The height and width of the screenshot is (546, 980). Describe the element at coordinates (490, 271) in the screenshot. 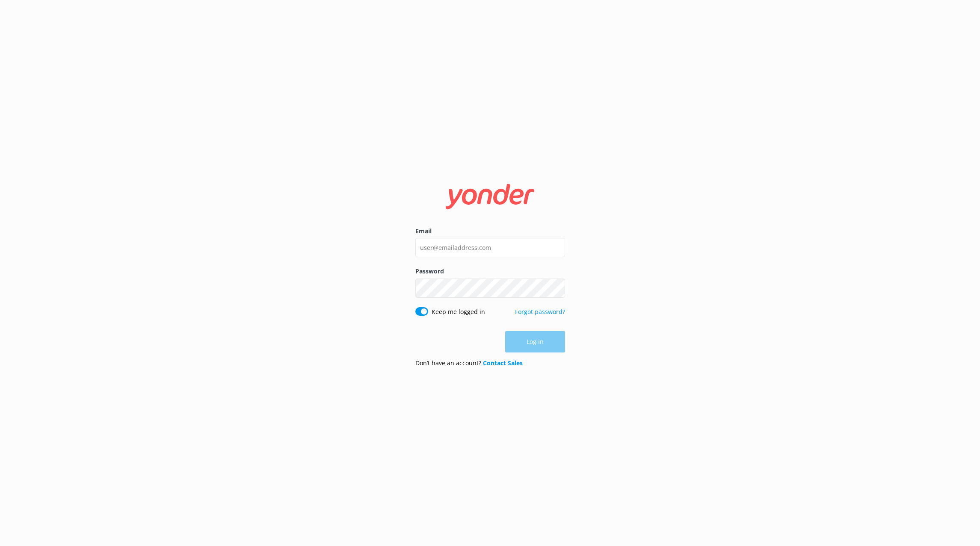

I see `label: Password` at that location.